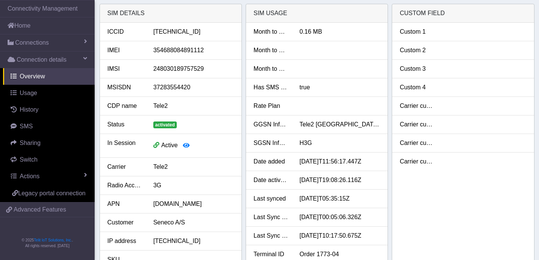  Describe the element at coordinates (270, 32) in the screenshot. I see `div: Month to date data` at that location.